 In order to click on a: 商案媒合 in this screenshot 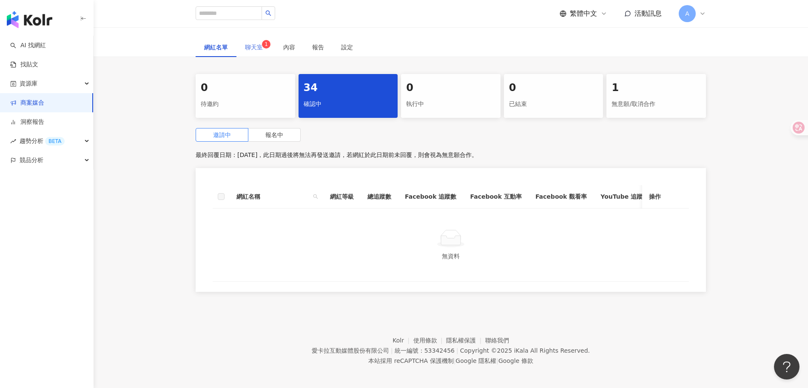, I will do `click(27, 103)`.